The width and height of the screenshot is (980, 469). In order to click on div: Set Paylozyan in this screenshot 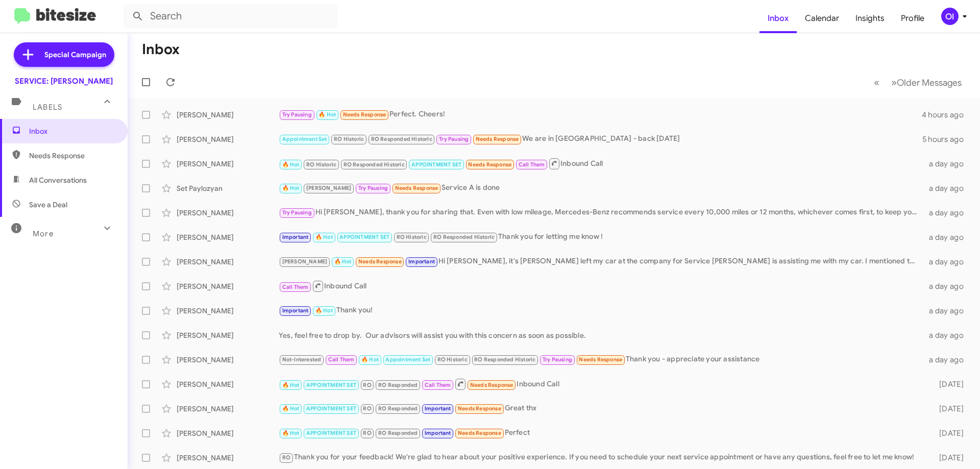, I will do `click(228, 188)`.